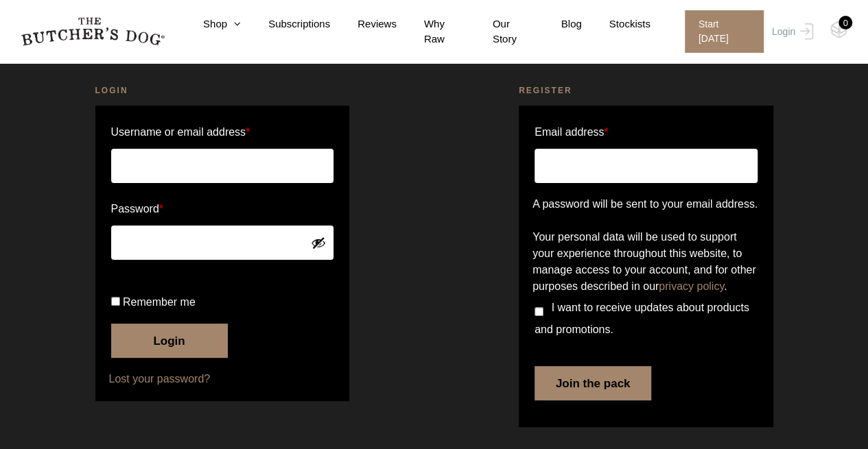 The height and width of the screenshot is (449, 868). I want to click on span: Remember me, so click(159, 302).